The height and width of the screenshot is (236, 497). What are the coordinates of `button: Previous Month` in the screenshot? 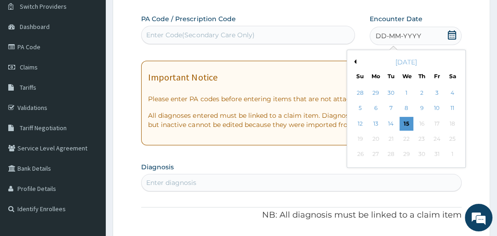 It's located at (354, 62).